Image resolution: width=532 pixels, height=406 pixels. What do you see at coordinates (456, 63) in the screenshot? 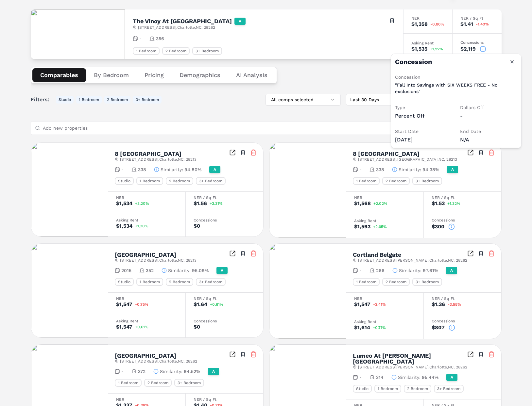
I see `h4: Concession` at bounding box center [456, 63].